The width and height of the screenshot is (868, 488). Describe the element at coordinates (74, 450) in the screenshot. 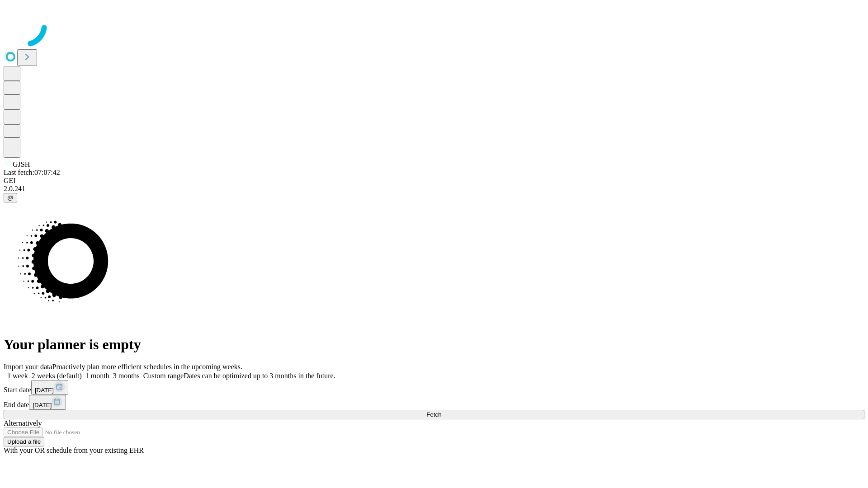

I see `span: With your OR schedule from your existing EHR` at that location.